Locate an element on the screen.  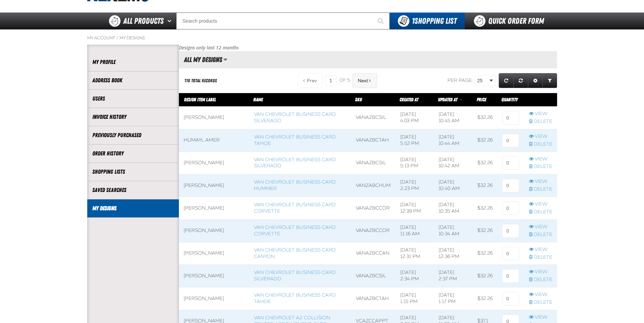
a: Saved Searches is located at coordinates (133, 190).